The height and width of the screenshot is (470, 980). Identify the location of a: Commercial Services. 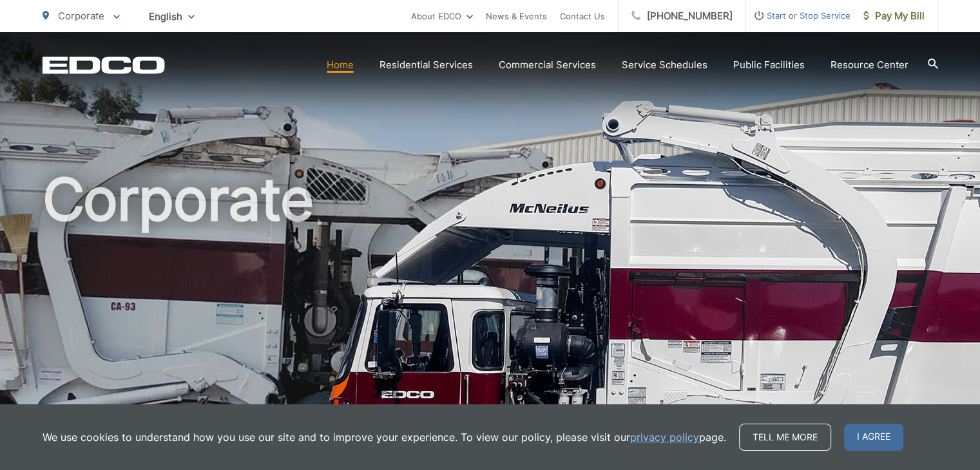
(547, 65).